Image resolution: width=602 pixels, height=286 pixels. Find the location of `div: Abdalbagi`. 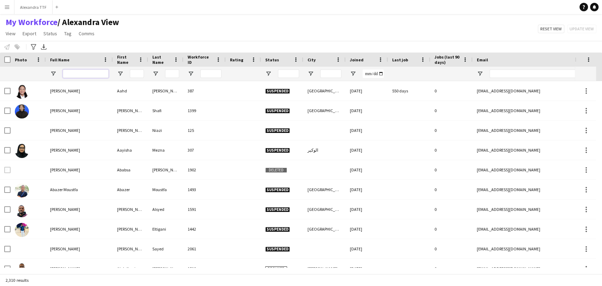

div: Abdalbagi is located at coordinates (130, 268).